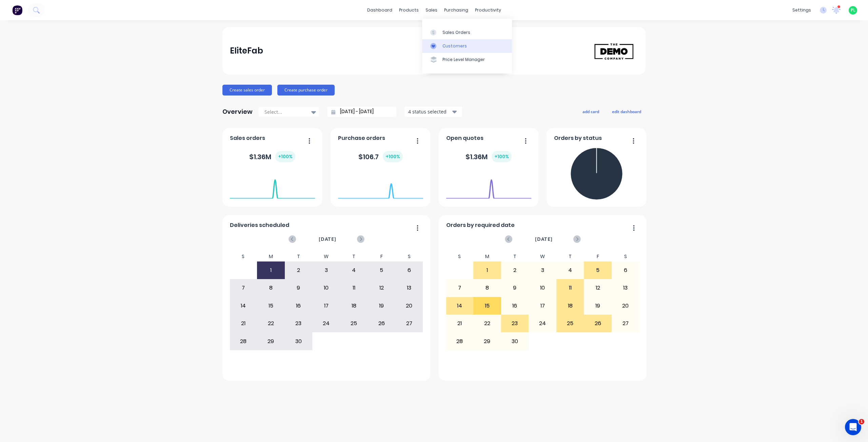  Describe the element at coordinates (409, 288) in the screenshot. I see `div: 13` at that location.